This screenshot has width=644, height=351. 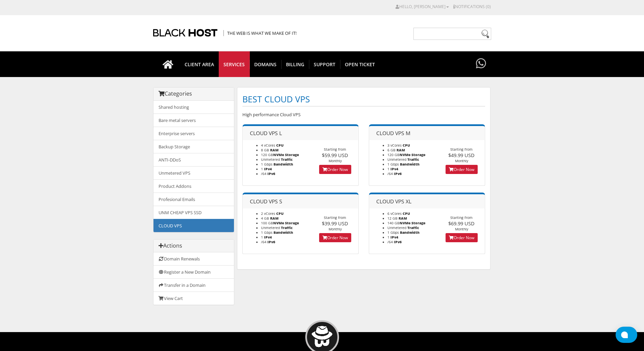 I want to click on span: 3 vCores, so click(x=394, y=145).